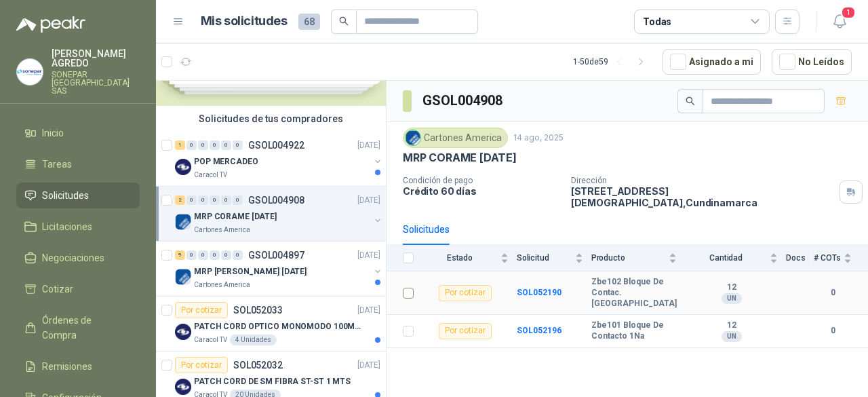 This screenshot has width=868, height=397. I want to click on span: Cantidad, so click(726, 258).